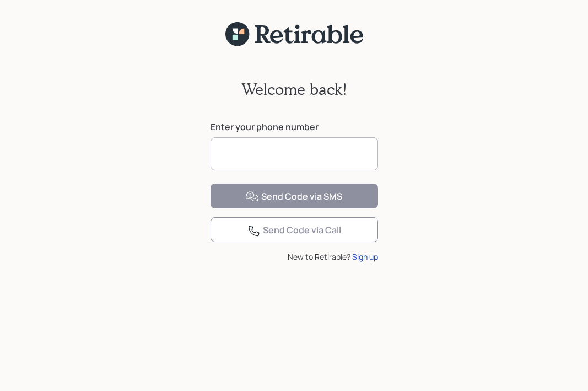  Describe the element at coordinates (365, 256) in the screenshot. I see `div: Sign up` at that location.